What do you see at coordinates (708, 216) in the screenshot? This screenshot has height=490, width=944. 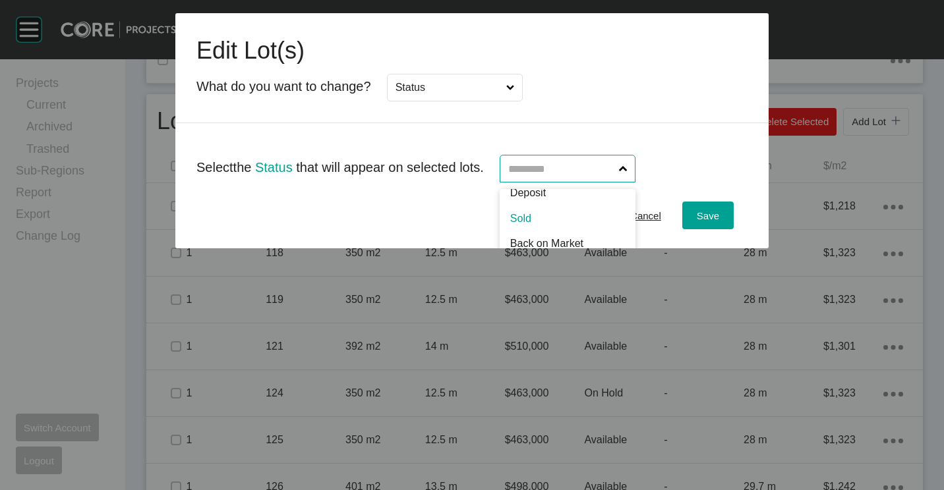 I see `button: Save` at bounding box center [708, 216].